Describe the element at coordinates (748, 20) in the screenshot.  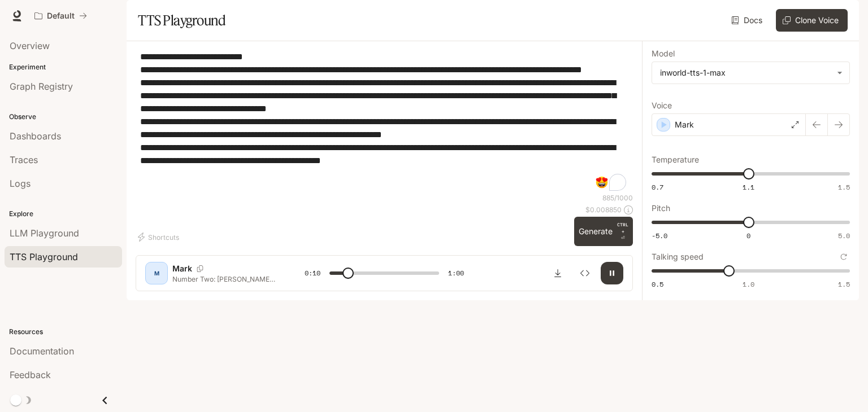
I see `a: Docs` at that location.